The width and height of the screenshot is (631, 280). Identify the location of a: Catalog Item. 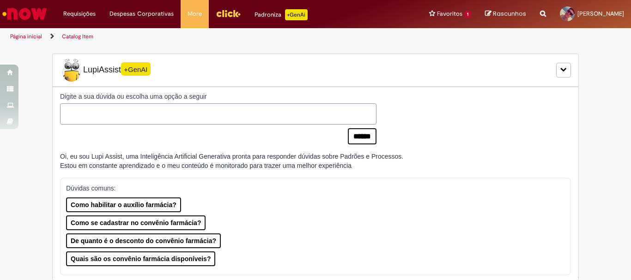
(78, 37).